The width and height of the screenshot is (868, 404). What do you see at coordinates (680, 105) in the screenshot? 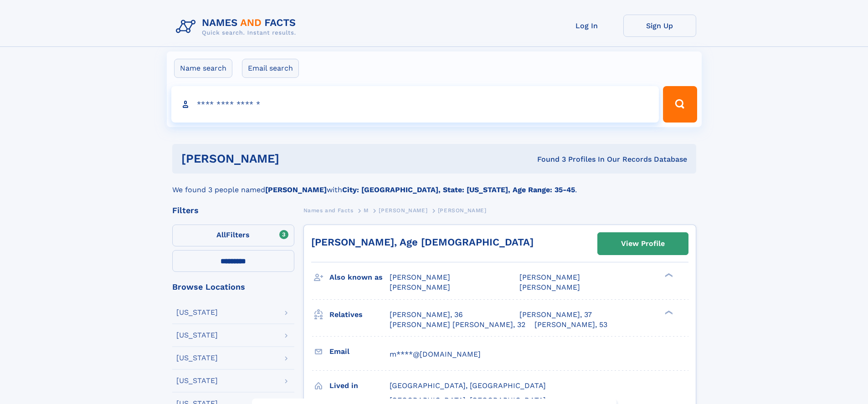
I see `button: Search Button` at bounding box center [680, 105].